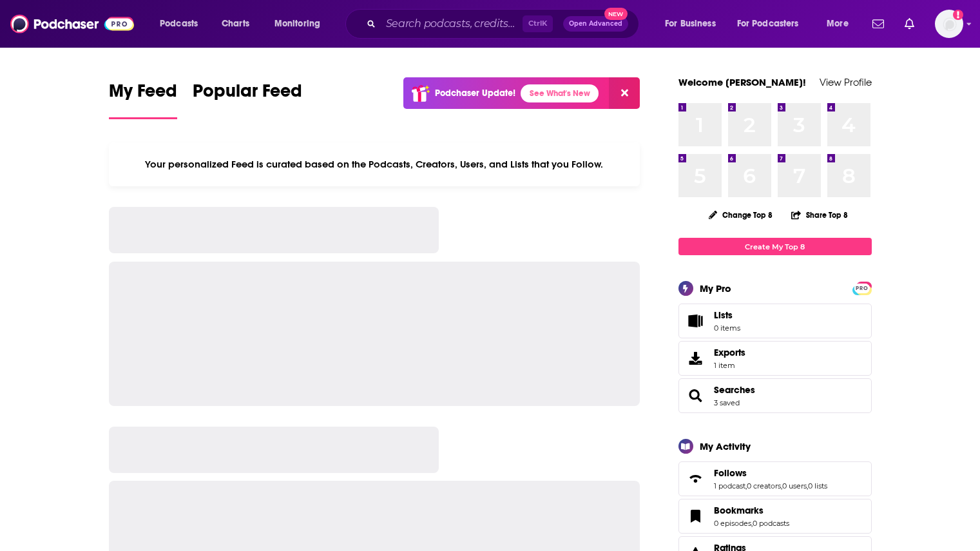 The image size is (980, 551). What do you see at coordinates (537, 24) in the screenshot?
I see `span: Ctrl K` at bounding box center [537, 24].